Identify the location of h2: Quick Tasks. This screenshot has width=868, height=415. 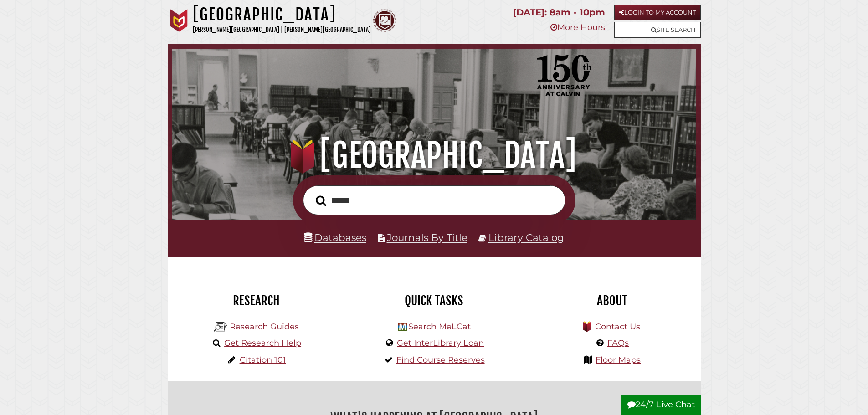
(434, 301).